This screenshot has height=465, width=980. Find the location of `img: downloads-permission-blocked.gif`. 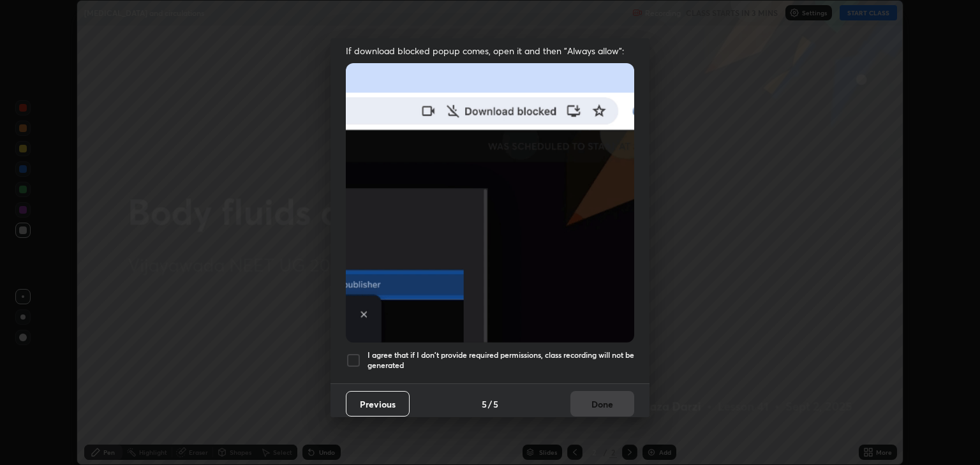

img: downloads-permission-blocked.gif is located at coordinates (490, 202).